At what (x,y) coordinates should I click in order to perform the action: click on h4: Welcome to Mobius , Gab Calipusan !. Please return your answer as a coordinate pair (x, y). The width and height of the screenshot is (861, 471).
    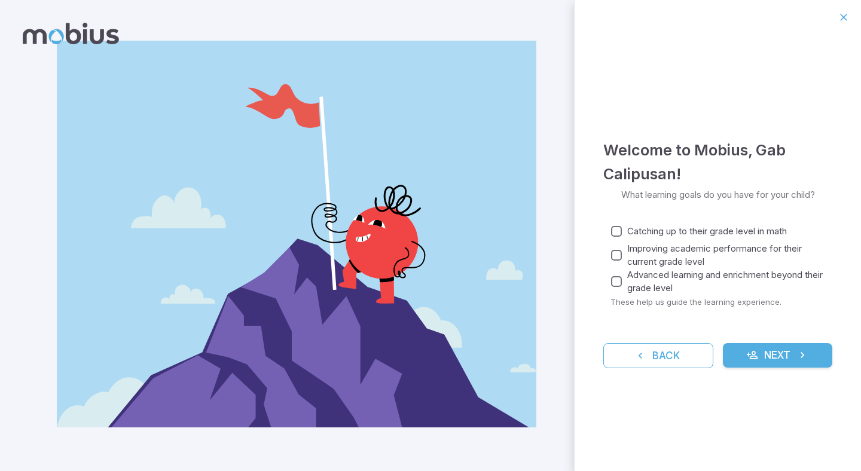
    Looking at the image, I should click on (718, 162).